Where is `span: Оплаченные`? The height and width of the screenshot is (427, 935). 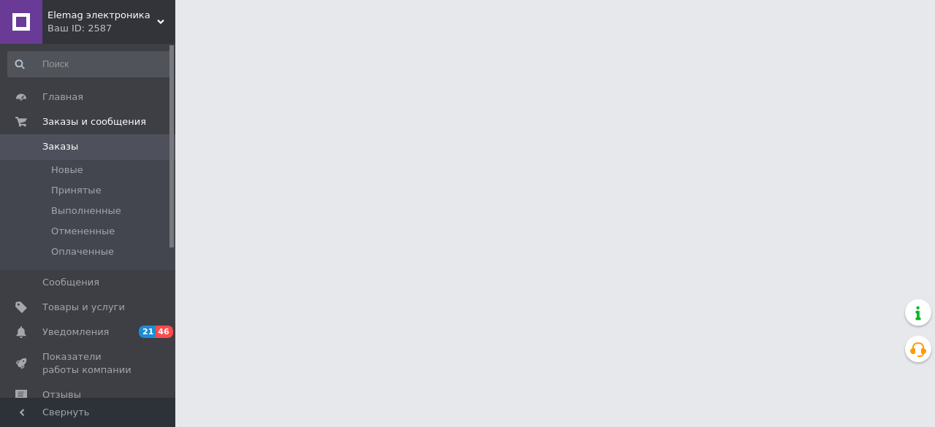
span: Оплаченные is located at coordinates (83, 252).